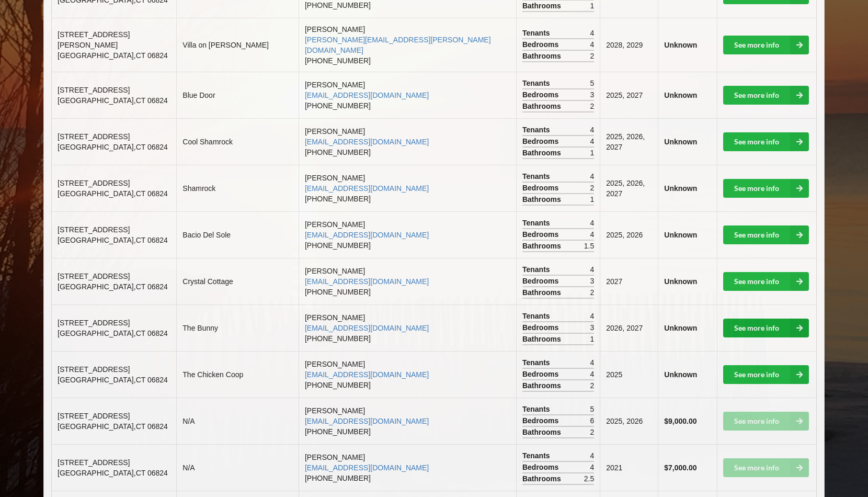 The image size is (868, 497). What do you see at coordinates (628, 95) in the screenshot?
I see `td: 2025, 2027` at bounding box center [628, 95].